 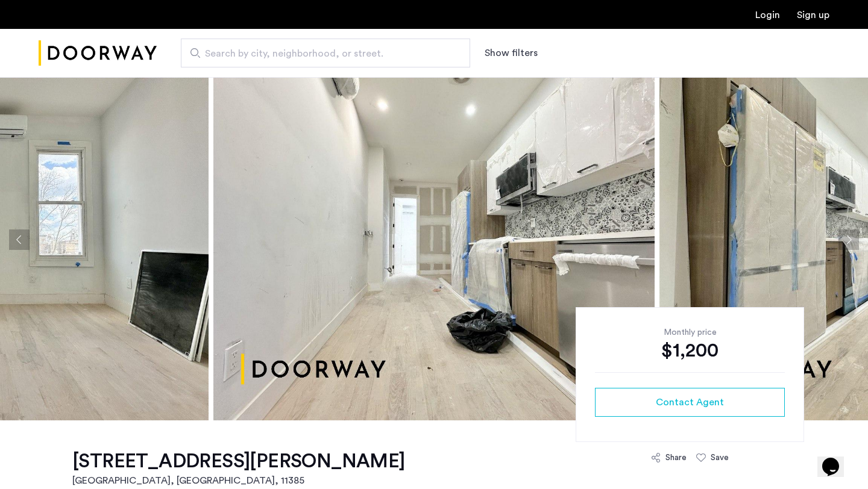 I want to click on img: logo, so click(x=98, y=53).